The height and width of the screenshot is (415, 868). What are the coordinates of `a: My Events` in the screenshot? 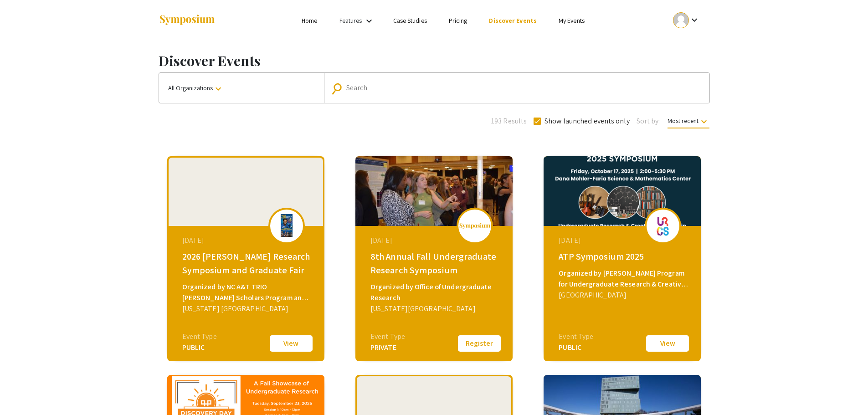 It's located at (571, 20).